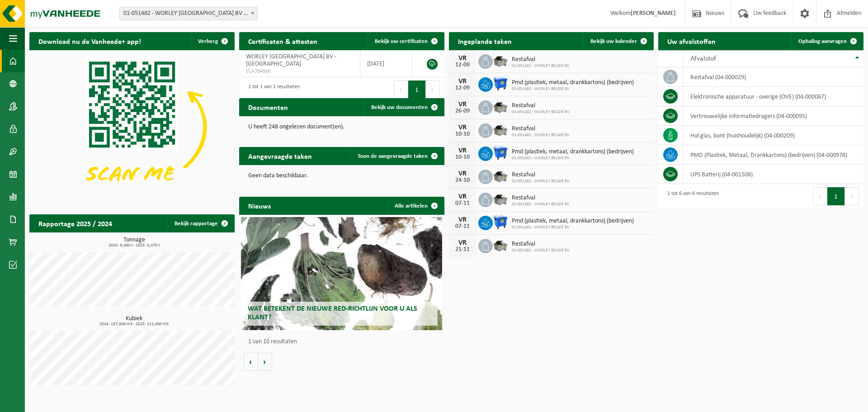 The image size is (868, 412). What do you see at coordinates (404, 107) in the screenshot?
I see `a: Bekijk uw documenten` at bounding box center [404, 107].